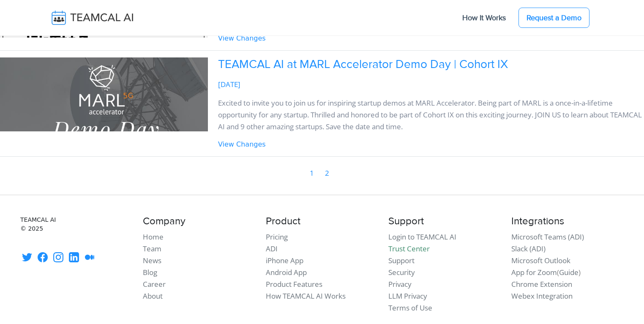 The image size is (644, 324). What do you see at coordinates (154, 284) in the screenshot?
I see `a: Career` at bounding box center [154, 284].